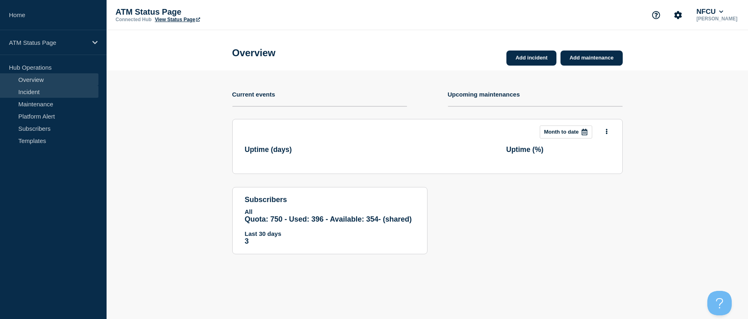 Image resolution: width=748 pixels, height=319 pixels. Describe the element at coordinates (133, 20) in the screenshot. I see `p: Connected Hub` at that location.